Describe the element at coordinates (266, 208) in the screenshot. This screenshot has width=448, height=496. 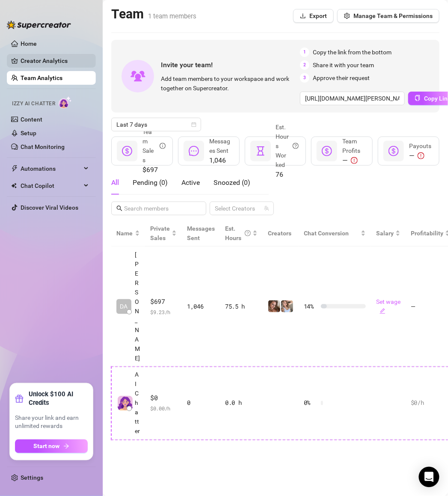
I see `span: team` at that location.